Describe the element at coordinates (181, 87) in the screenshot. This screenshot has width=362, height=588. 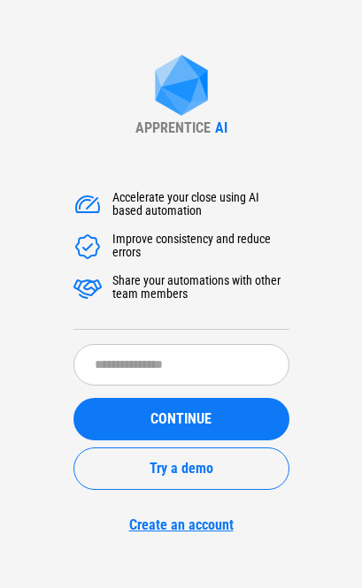
I see `img: Apprentice AI` at that location.